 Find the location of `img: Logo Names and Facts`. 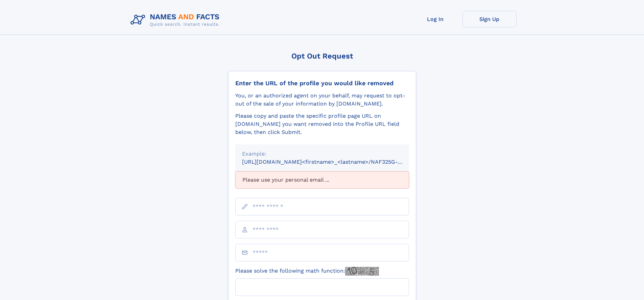

img: Logo Names and Facts is located at coordinates (177, 20).